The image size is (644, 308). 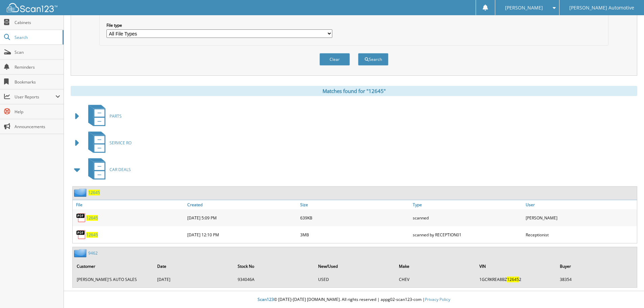 I want to click on th: Stock No, so click(x=275, y=266).